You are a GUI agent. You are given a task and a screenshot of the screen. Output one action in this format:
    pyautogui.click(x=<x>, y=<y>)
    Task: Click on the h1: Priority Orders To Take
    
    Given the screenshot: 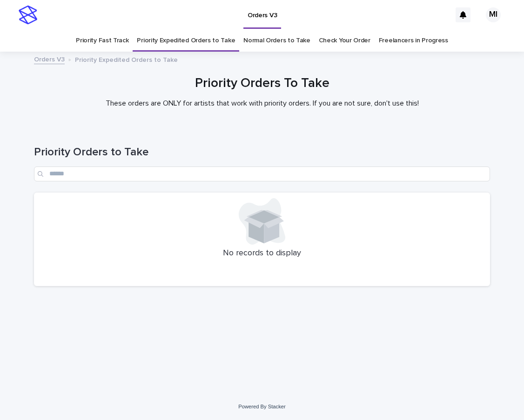 What is the action you would take?
    pyautogui.click(x=262, y=84)
    